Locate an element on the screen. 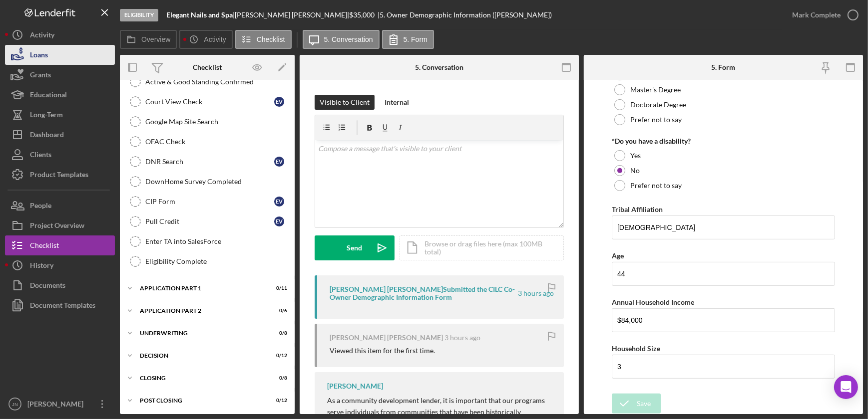  button: History is located at coordinates (60, 266).